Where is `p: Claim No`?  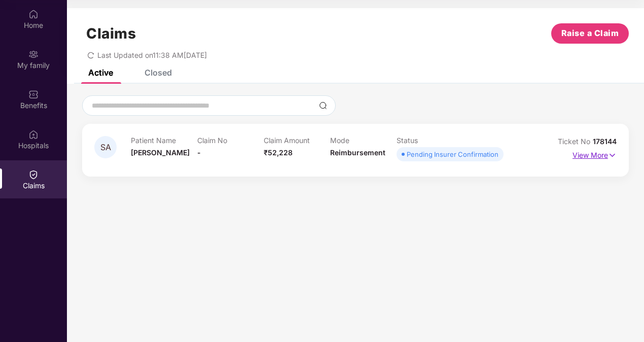 p: Claim No is located at coordinates (230, 140).